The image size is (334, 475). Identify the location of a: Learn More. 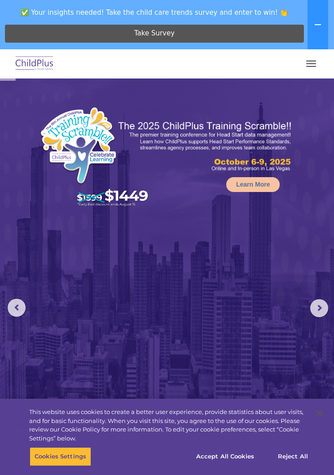
(253, 184).